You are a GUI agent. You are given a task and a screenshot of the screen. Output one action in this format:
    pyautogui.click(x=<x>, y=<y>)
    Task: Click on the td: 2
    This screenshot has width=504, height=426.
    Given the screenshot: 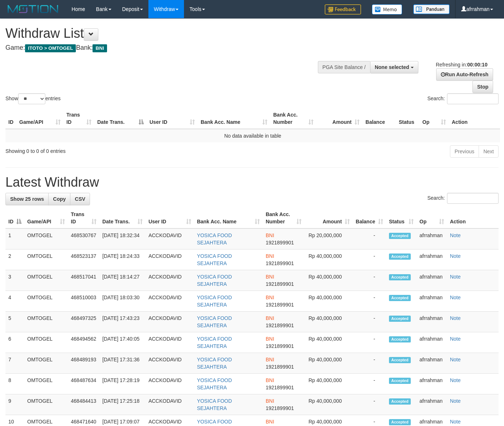 What is the action you would take?
    pyautogui.click(x=15, y=259)
    